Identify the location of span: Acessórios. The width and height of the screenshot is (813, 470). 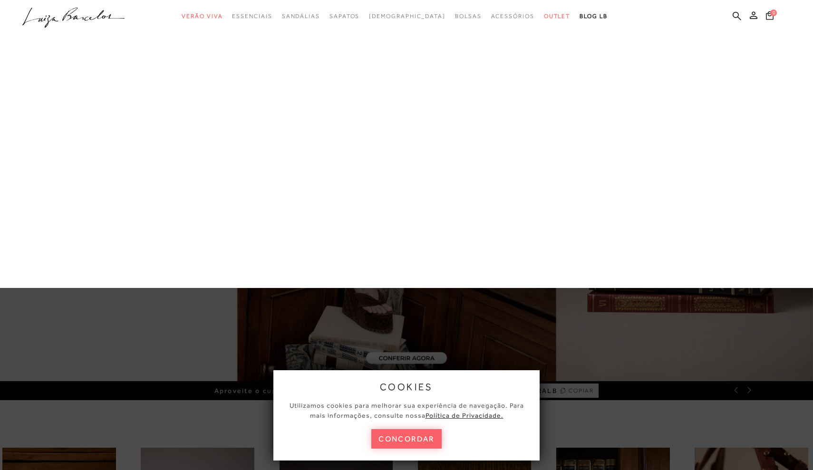
(512, 16).